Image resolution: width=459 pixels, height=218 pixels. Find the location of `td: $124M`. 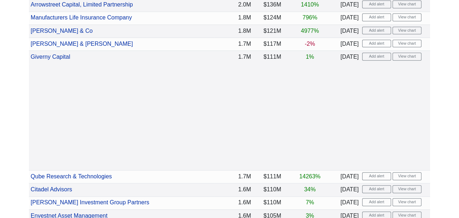

td: $124M is located at coordinates (267, 18).